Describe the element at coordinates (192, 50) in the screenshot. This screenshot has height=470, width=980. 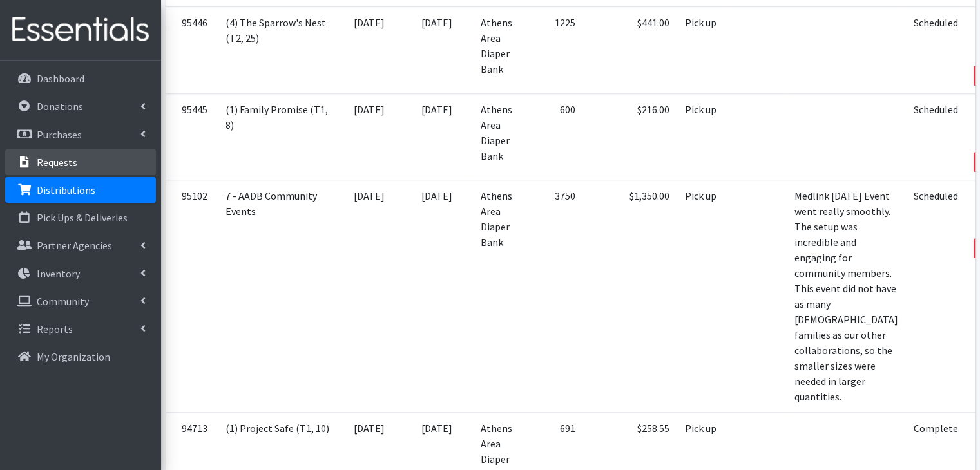
I see `td: 95446` at that location.